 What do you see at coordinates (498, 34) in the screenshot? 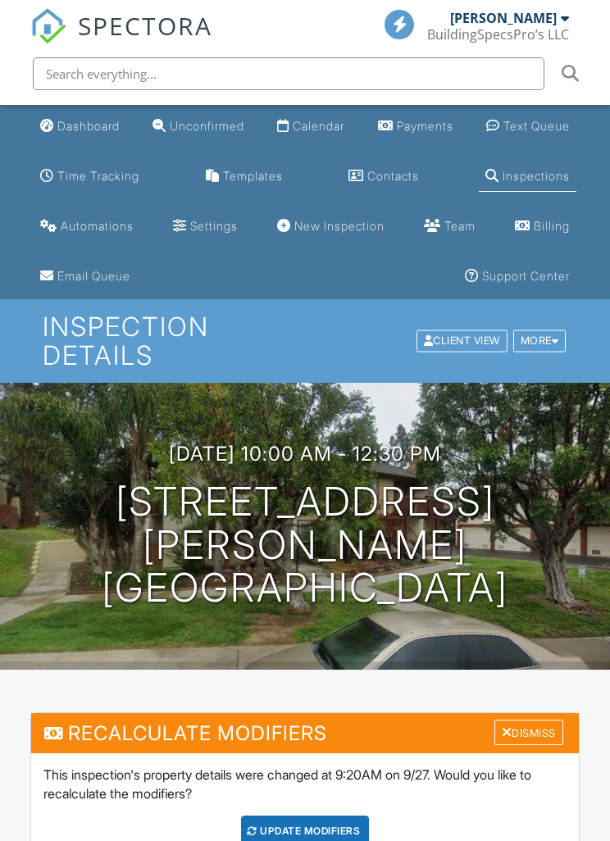
I see `div: BuildingSpecsPro’s LLC` at bounding box center [498, 34].